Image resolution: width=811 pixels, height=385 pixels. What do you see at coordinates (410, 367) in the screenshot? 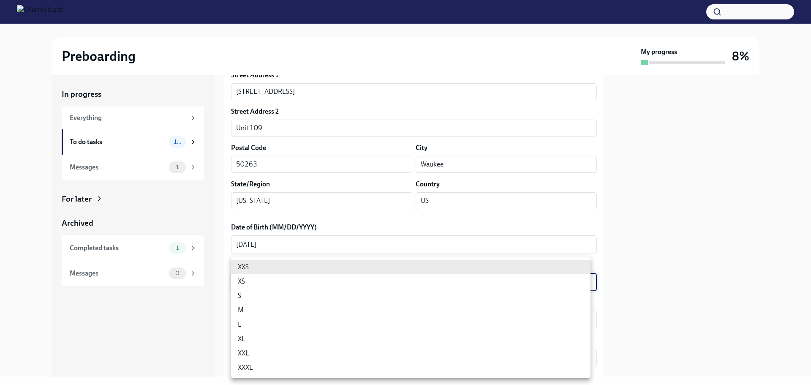
I see `li: XXXL` at bounding box center [410, 367].